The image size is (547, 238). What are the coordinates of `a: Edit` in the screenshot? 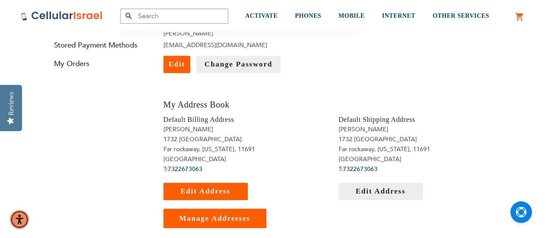 It's located at (177, 64).